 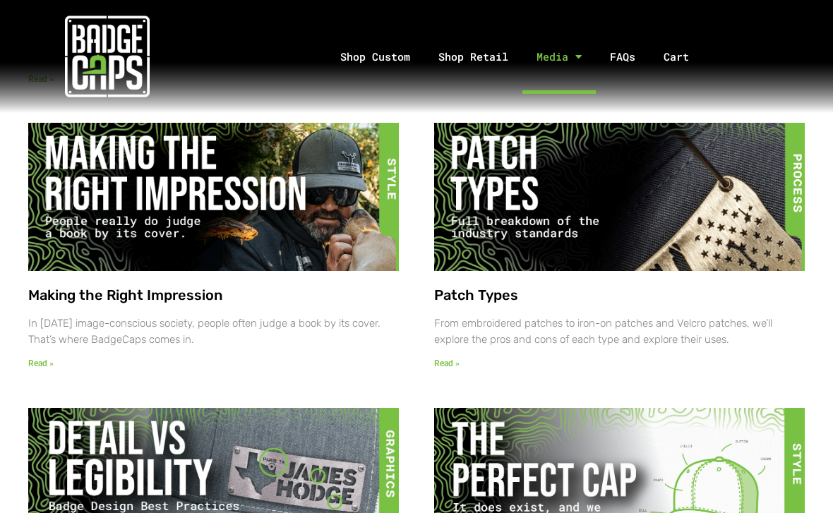 I want to click on a: Patch Types, so click(x=476, y=295).